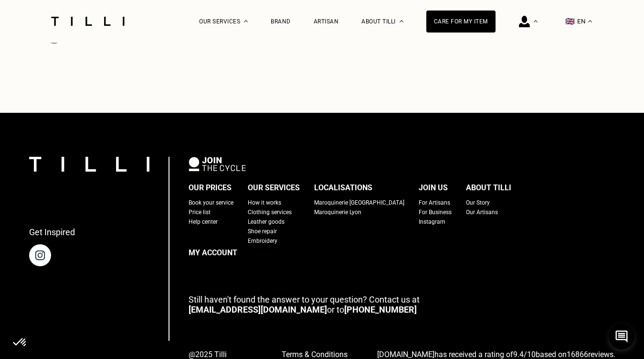 This screenshot has height=359, width=644. I want to click on a: Our Artisans, so click(481, 212).